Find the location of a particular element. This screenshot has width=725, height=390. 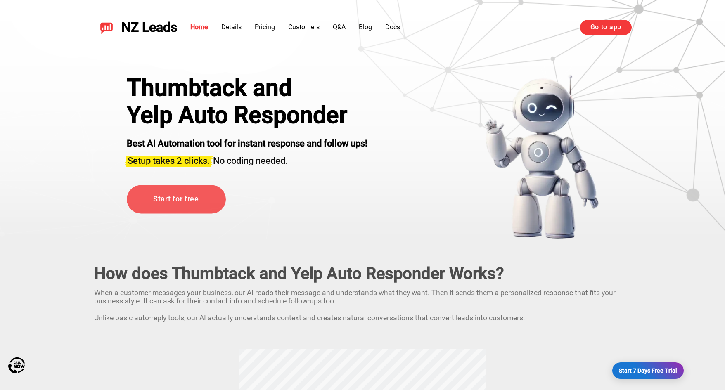

img: NZ Leads logo is located at coordinates (107, 27).